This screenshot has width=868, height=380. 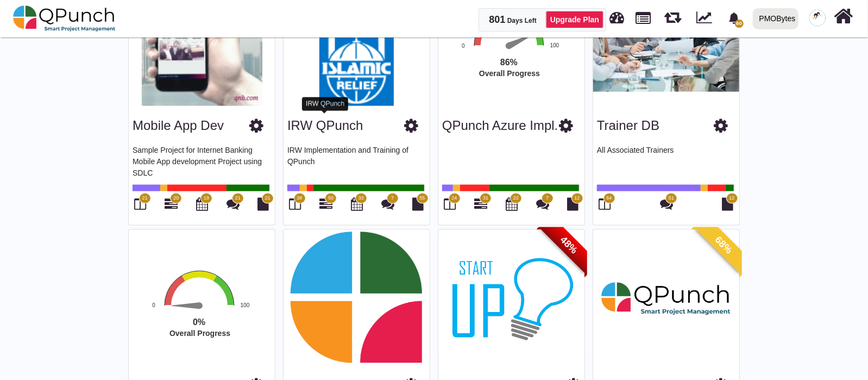 I want to click on span: 801, so click(x=498, y=20).